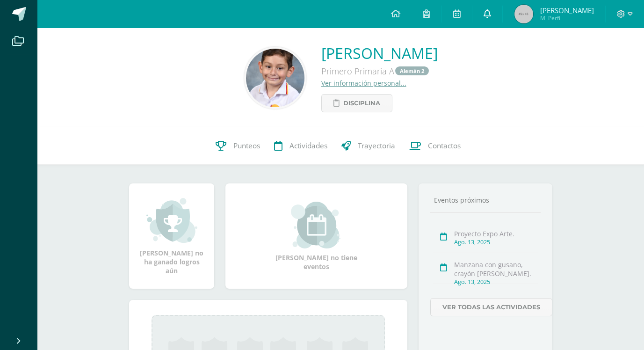  What do you see at coordinates (357, 103) in the screenshot?
I see `a: Disciplina` at bounding box center [357, 103].